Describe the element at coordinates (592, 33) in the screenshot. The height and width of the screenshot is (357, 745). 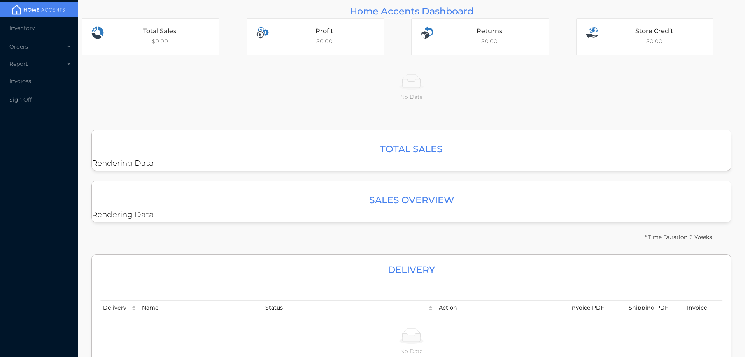
I see `img: sales.svg` at that location.